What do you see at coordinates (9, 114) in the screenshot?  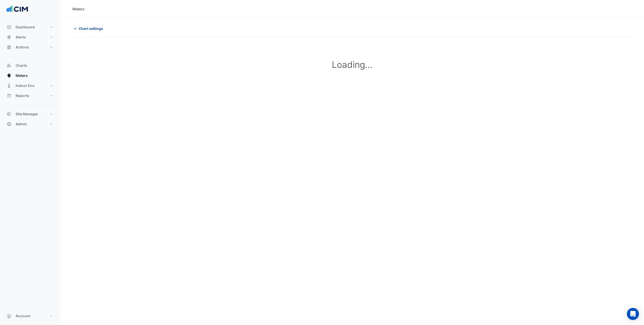 I see `app-icon: Site Manager` at bounding box center [9, 114].